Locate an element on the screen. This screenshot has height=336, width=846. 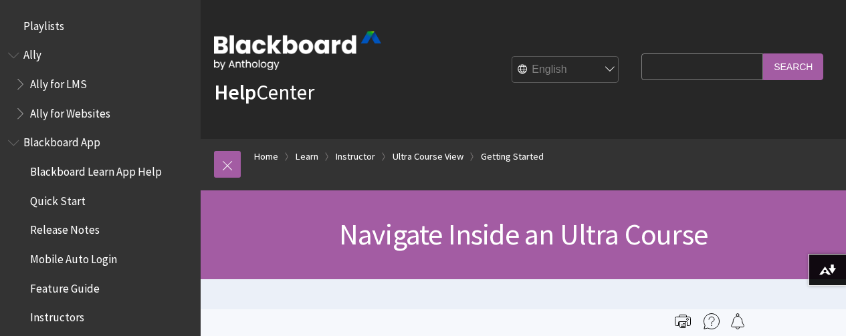
a: Getting Started is located at coordinates (512, 156).